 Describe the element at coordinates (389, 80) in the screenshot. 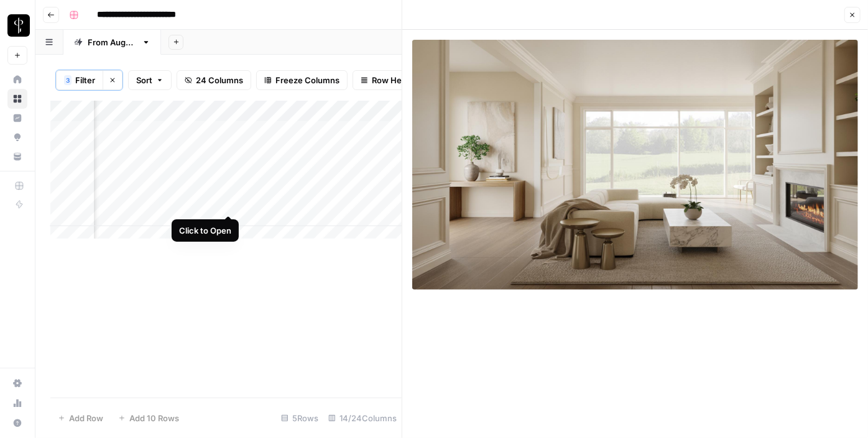

I see `button: Row Height` at that location.